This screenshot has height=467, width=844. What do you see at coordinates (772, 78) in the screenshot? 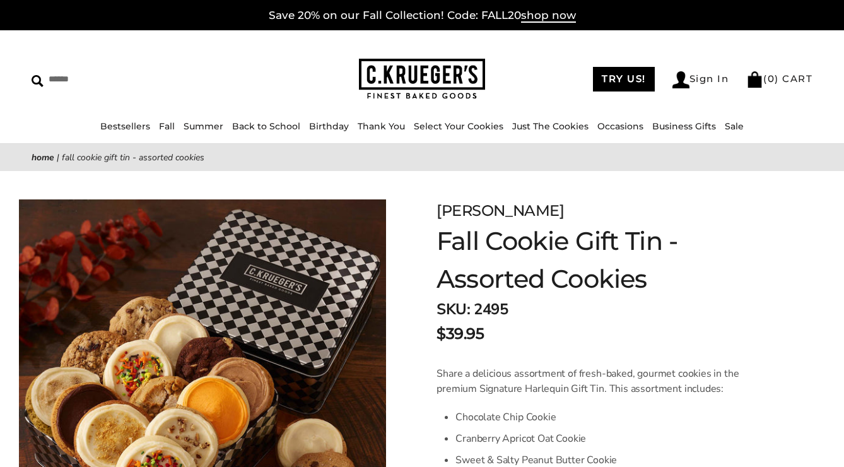
I see `span: 0` at bounding box center [772, 78].